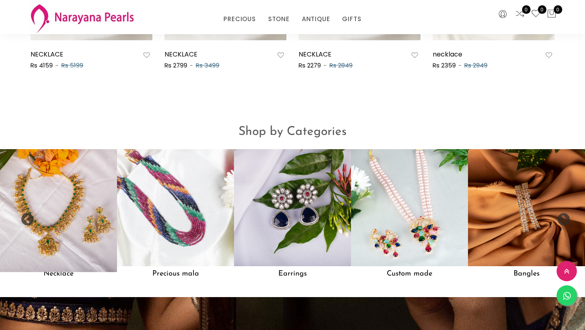 The width and height of the screenshot is (585, 330). What do you see at coordinates (526, 208) in the screenshot?
I see `img: Bangles` at bounding box center [526, 208].